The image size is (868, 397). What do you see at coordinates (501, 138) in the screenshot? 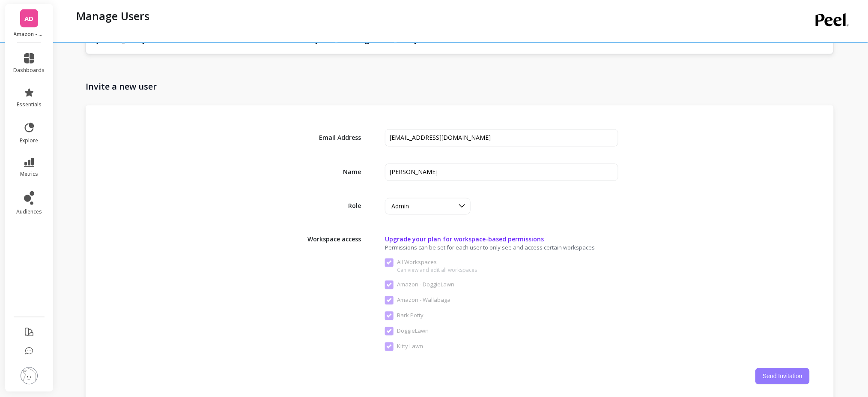
I see `input: name@example.com` at bounding box center [501, 138].